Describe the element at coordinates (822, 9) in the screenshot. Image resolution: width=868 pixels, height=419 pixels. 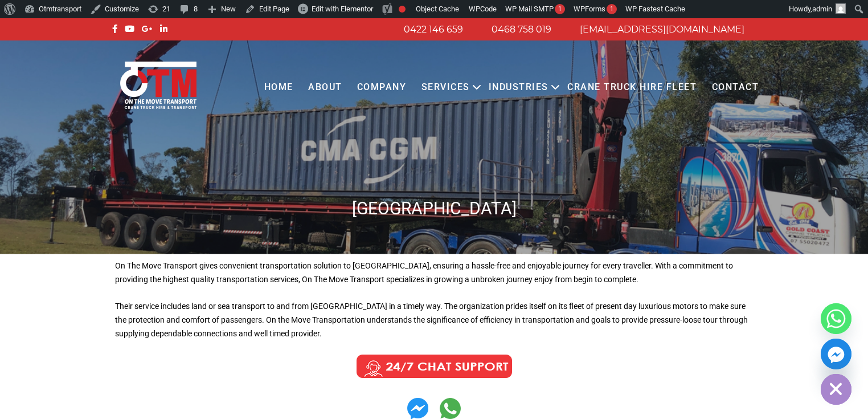
I see `span: admin` at that location.